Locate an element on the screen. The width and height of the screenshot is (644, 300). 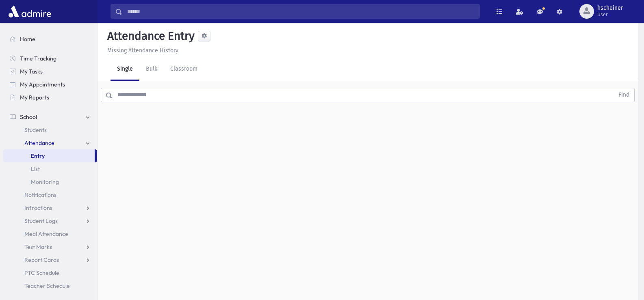
a: Student Logs is located at coordinates (50, 220).